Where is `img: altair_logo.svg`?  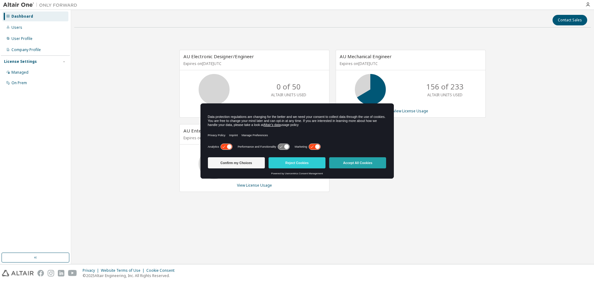 img: altair_logo.svg is located at coordinates (18, 273).